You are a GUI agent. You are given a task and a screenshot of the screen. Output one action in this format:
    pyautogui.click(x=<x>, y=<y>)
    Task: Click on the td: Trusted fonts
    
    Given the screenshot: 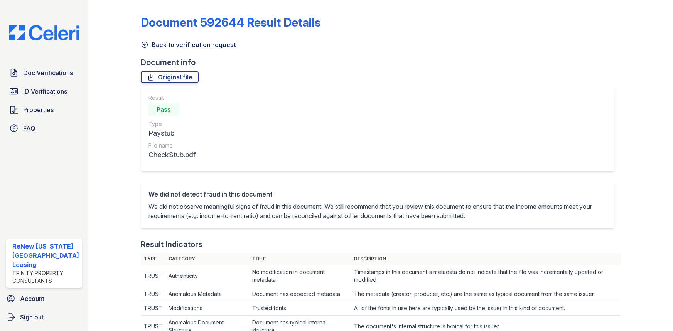 What is the action you would take?
    pyautogui.click(x=300, y=308)
    